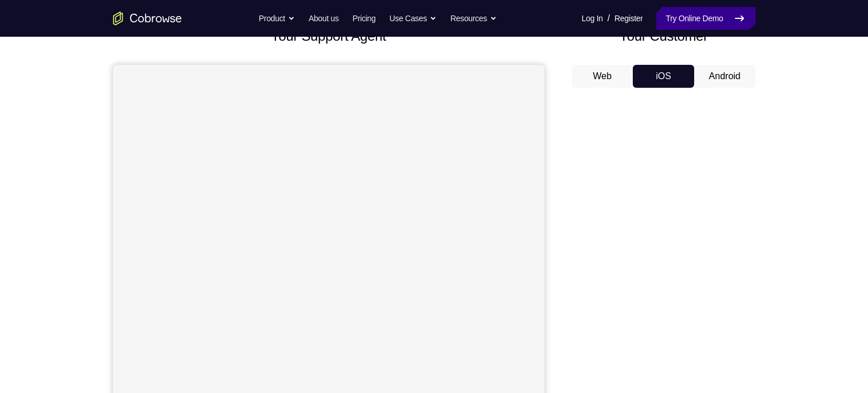  Describe the element at coordinates (664, 77) in the screenshot. I see `button: iOS` at that location.